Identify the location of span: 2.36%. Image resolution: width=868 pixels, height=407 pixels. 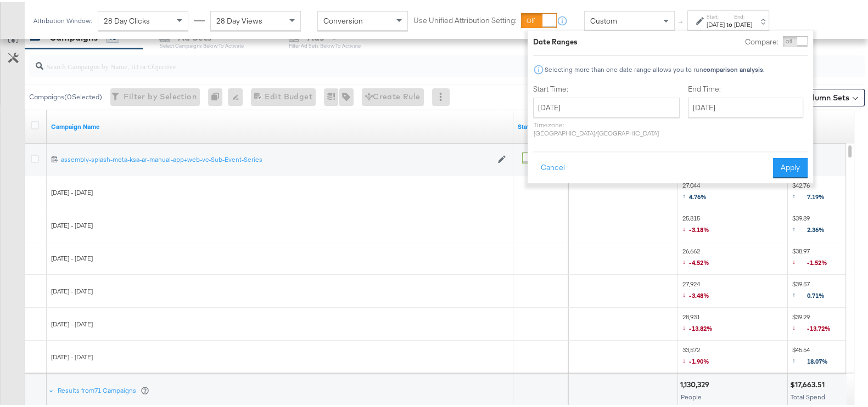
(820, 227).